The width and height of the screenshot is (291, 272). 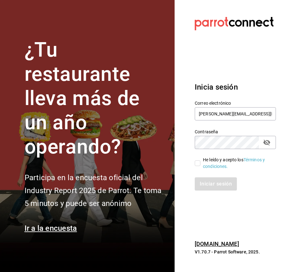 I want to click on h3: Inicia sesión, so click(x=235, y=87).